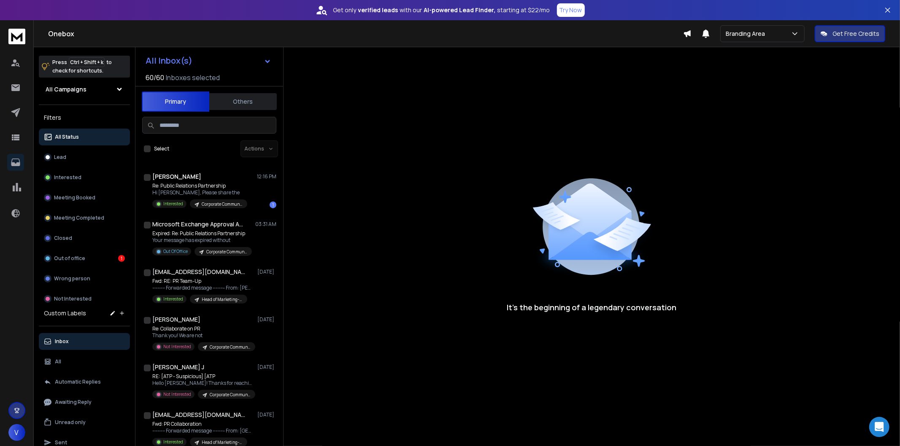 This screenshot has width=900, height=446. I want to click on img: logo, so click(17, 36).